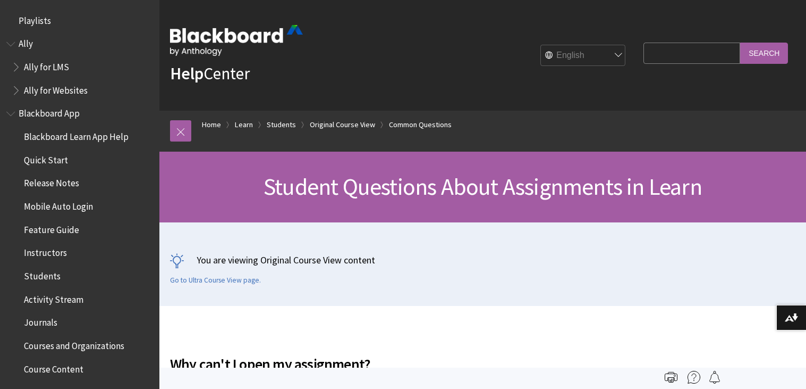  What do you see at coordinates (420, 124) in the screenshot?
I see `a: Common Questions` at bounding box center [420, 124].